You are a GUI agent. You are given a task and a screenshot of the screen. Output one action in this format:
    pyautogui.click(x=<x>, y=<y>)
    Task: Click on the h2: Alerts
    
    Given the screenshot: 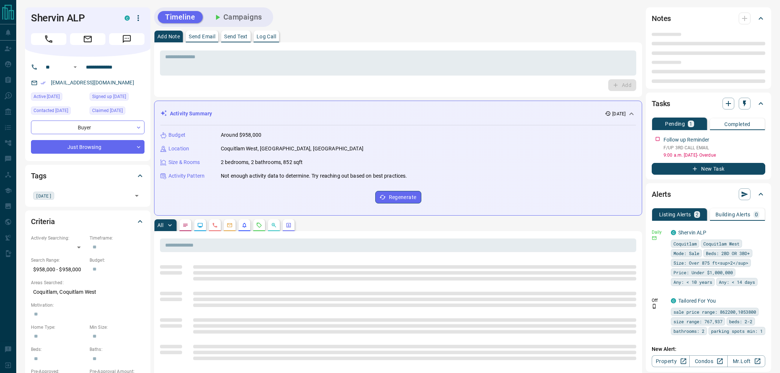 What is the action you would take?
    pyautogui.click(x=661, y=194)
    